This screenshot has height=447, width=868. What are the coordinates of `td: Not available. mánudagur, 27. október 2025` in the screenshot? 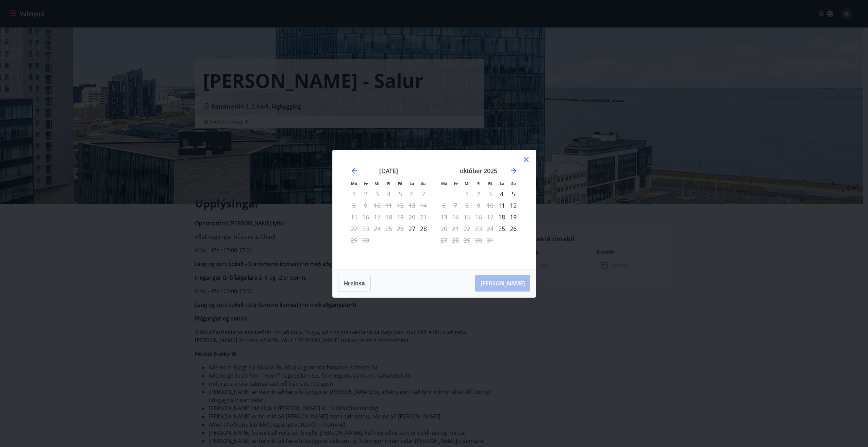 It's located at (444, 240).